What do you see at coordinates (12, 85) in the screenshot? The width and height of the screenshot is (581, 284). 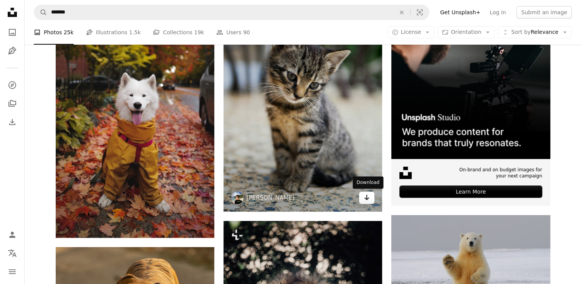 I see `a: Explore` at bounding box center [12, 85].